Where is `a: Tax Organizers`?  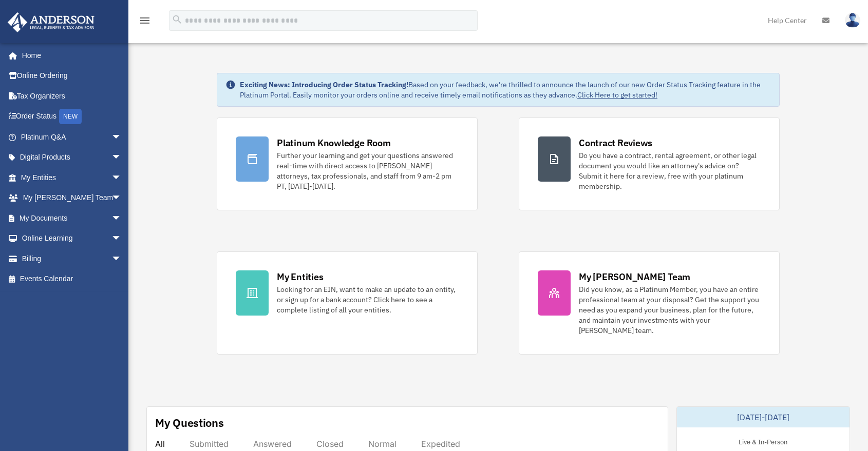
a: Tax Organizers is located at coordinates (72, 96).